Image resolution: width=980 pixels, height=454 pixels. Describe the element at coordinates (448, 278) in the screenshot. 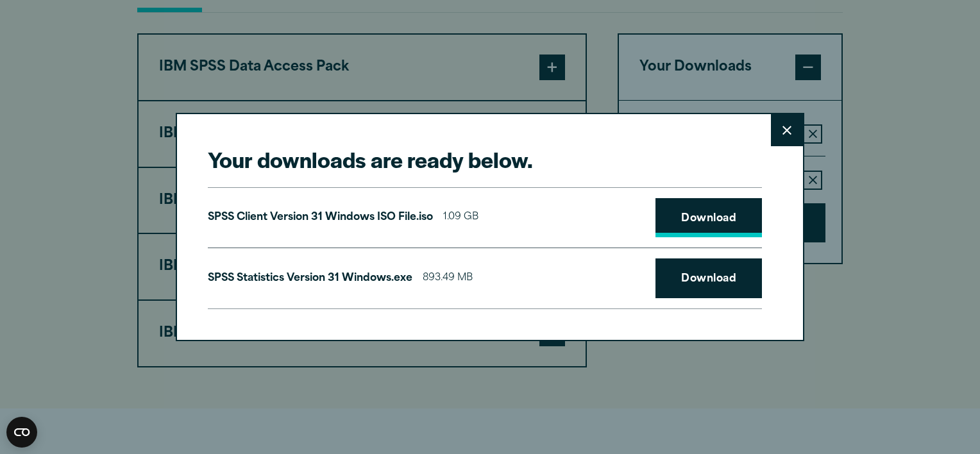

I see `span: 893.49 MB` at that location.